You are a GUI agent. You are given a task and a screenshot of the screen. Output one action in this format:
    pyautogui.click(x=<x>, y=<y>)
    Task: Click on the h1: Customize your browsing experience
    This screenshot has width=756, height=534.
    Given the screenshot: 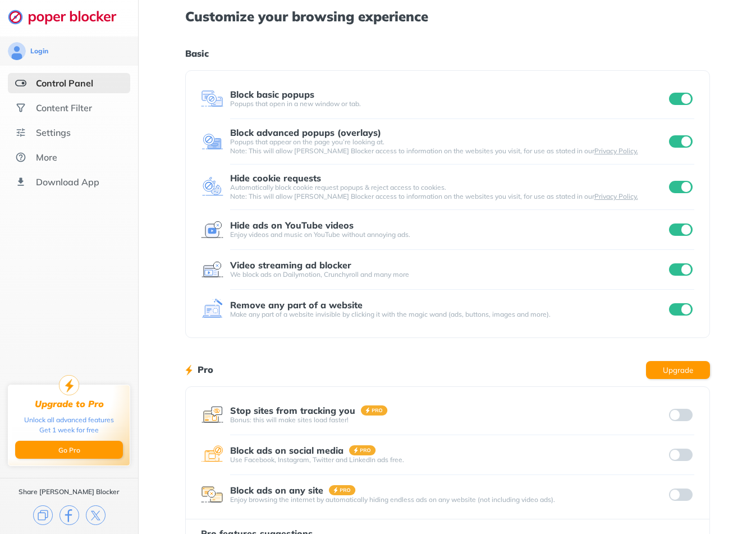 What is the action you would take?
    pyautogui.click(x=448, y=17)
    